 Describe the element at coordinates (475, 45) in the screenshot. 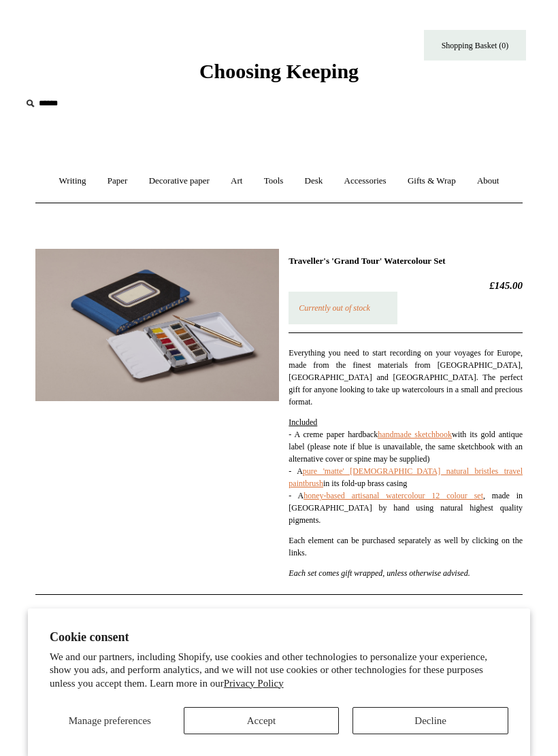

I see `a: Shopping Basket (0)` at that location.